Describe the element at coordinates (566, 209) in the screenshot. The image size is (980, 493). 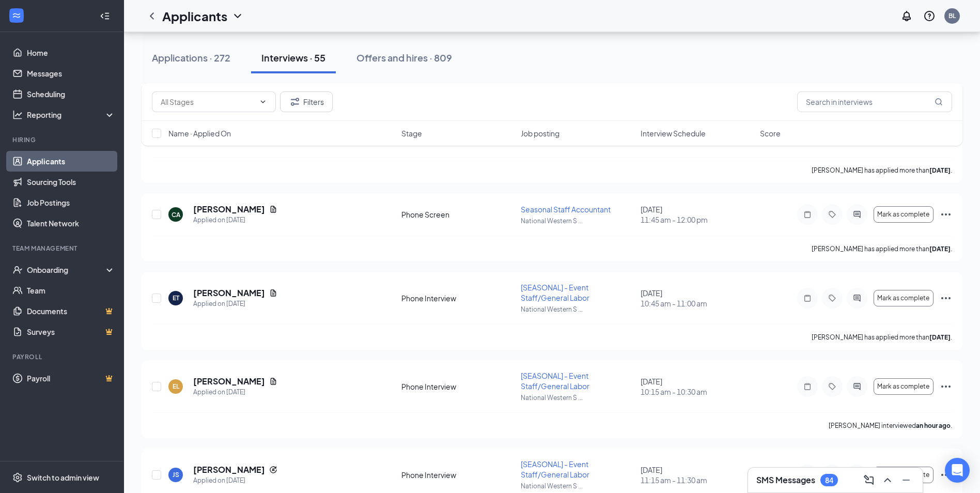
I see `span: Seasonal Staff Accountant` at that location.